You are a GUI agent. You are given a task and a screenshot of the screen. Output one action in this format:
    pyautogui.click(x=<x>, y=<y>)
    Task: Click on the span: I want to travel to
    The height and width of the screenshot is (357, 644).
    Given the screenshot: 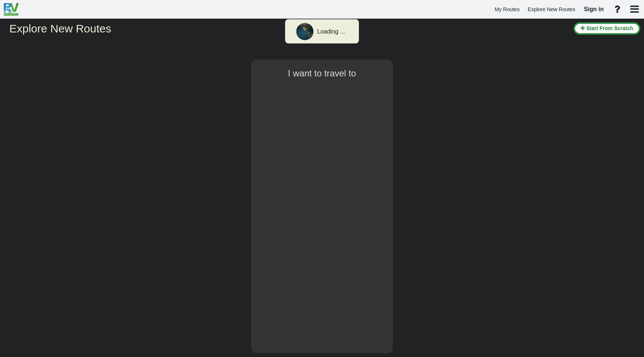 What is the action you would take?
    pyautogui.click(x=322, y=73)
    